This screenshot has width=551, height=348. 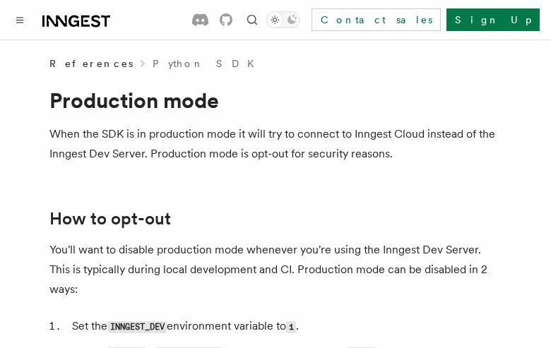 What do you see at coordinates (275, 270) in the screenshot?
I see `p: You'll want to disable production mode whenever you're using the Inngest Dev Server. This is typi...` at bounding box center [275, 270].